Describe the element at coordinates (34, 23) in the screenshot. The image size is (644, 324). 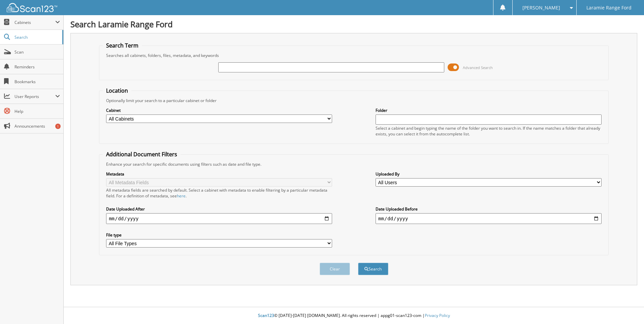
I see `span: Cabinets` at that location.